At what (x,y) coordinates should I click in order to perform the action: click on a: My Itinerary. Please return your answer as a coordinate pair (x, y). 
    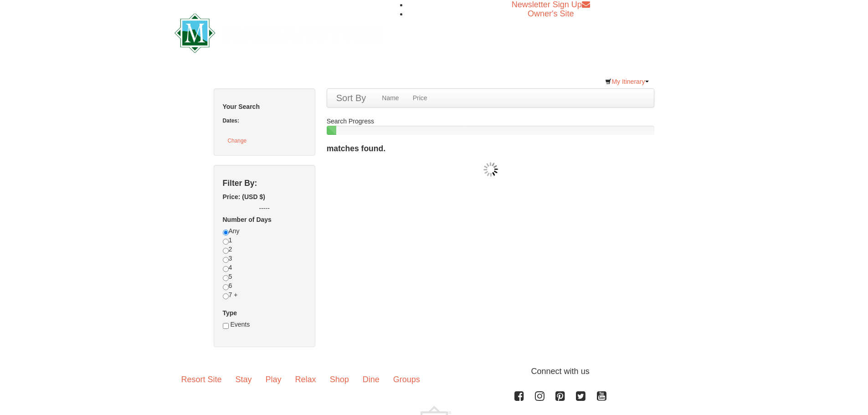
    Looking at the image, I should click on (626, 82).